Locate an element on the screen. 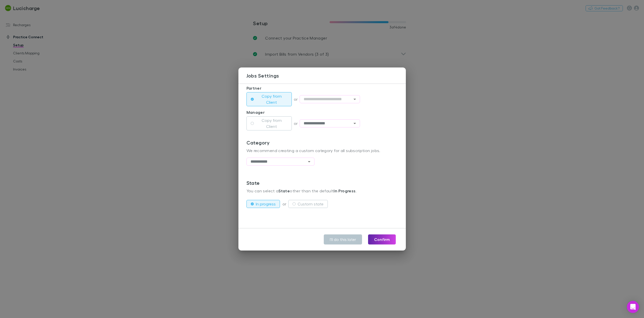 This screenshot has width=644, height=318. p: Partner is located at coordinates (322, 88).